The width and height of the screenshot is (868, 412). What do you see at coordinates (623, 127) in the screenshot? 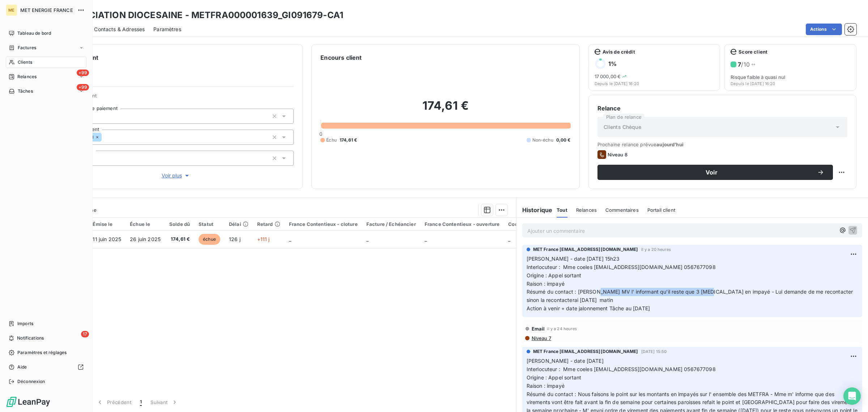
I see `span: Clients Chèque` at bounding box center [623, 127].